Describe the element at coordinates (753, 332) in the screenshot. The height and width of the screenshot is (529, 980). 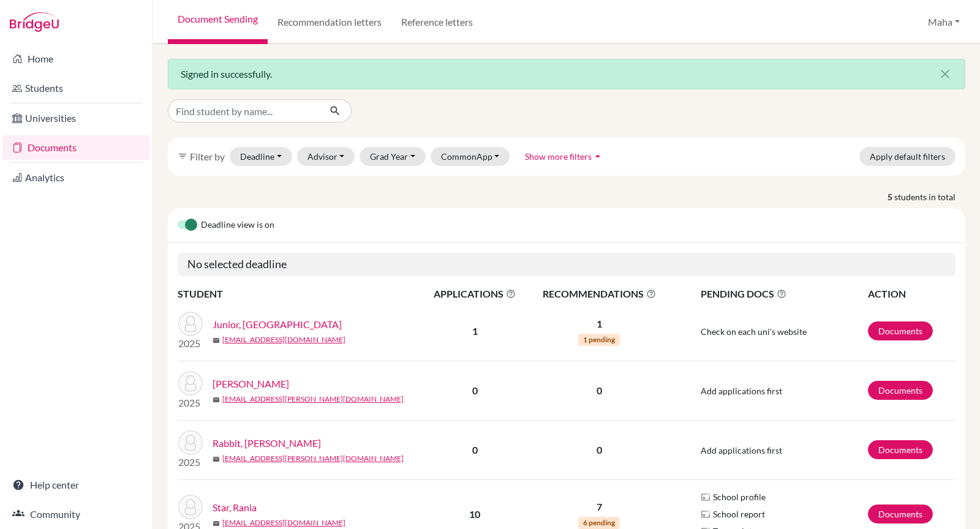
I see `span: Check on each uni's website` at that location.